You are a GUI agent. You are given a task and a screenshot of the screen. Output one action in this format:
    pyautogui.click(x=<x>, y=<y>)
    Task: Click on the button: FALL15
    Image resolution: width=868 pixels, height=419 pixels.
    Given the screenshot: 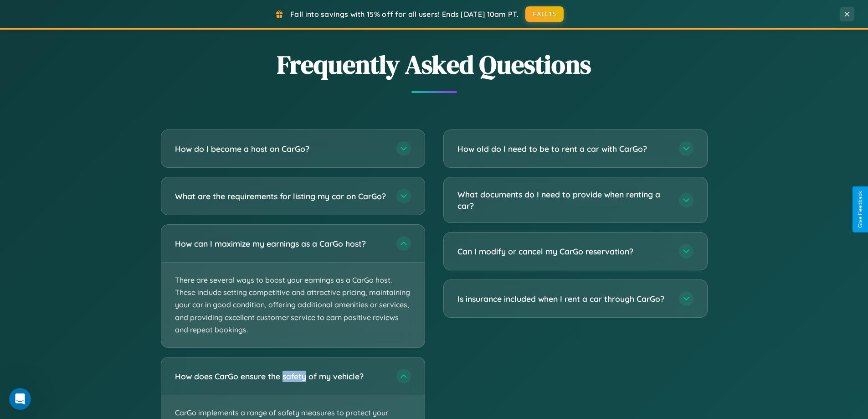 What is the action you would take?
    pyautogui.click(x=545, y=14)
    